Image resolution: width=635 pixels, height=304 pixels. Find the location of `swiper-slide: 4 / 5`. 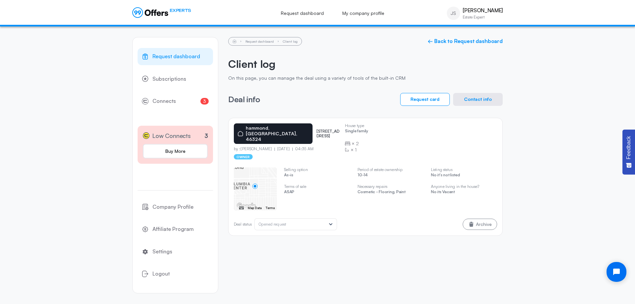

swiper-slide: 4 / 5 is located at coordinates (464, 184).